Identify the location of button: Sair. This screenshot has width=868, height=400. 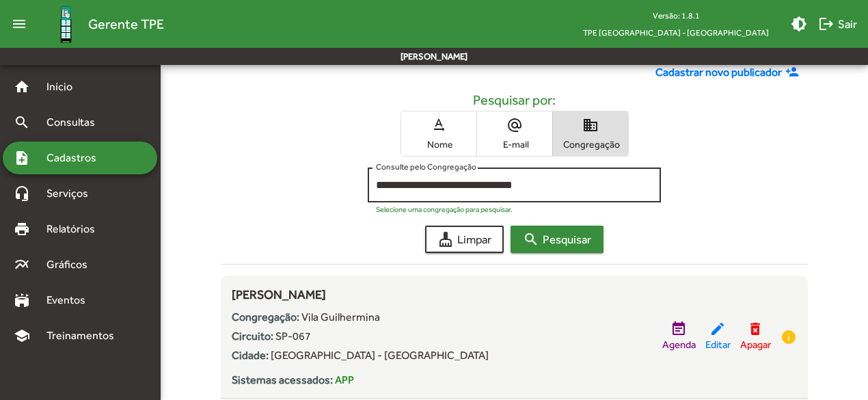
(838, 24).